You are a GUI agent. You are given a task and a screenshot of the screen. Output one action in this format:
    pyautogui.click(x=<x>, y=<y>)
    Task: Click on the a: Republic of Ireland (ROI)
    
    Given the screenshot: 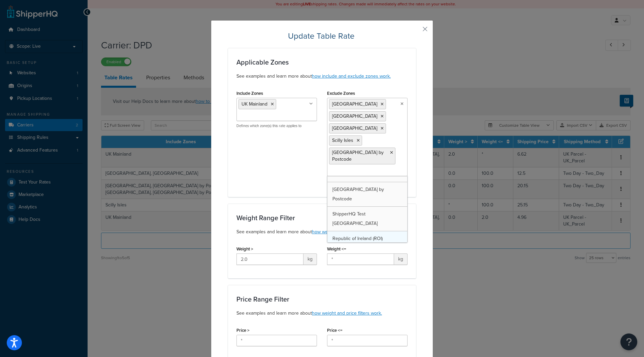 What is the action you would take?
    pyautogui.click(x=367, y=239)
    